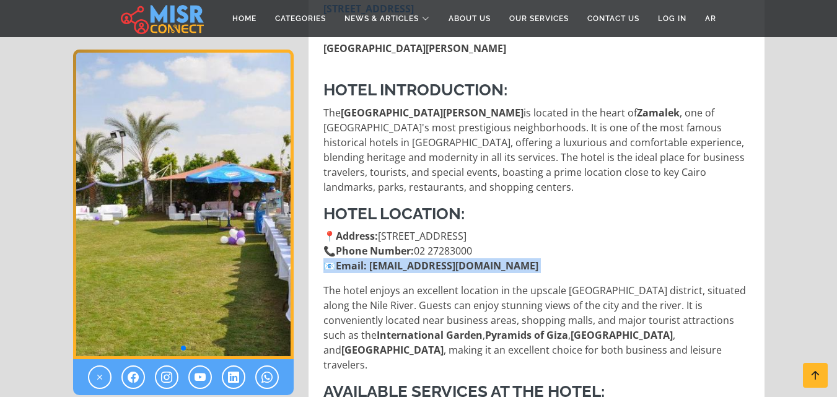  What do you see at coordinates (174, 348) in the screenshot?
I see `span: Go to slide 1` at bounding box center [174, 348].